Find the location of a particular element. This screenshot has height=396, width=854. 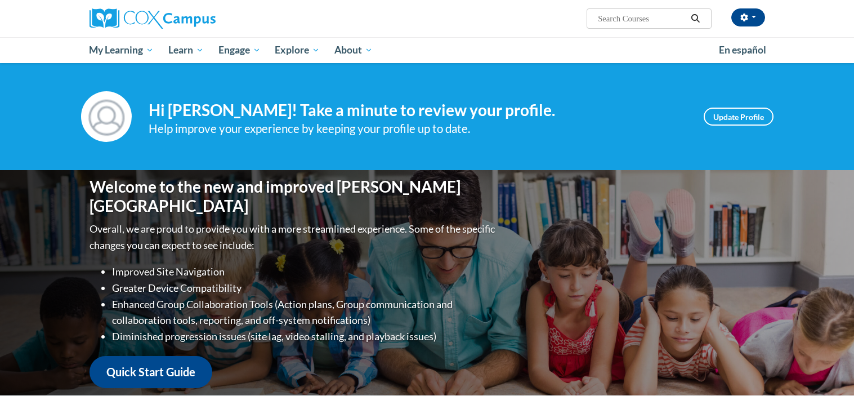

span: About is located at coordinates (354, 50).